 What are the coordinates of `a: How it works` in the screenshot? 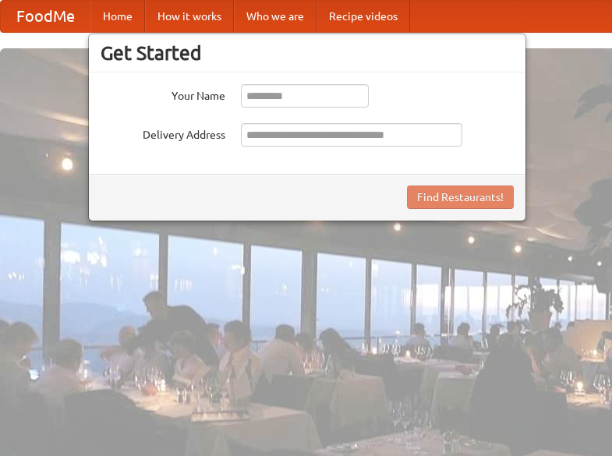 It's located at (189, 16).